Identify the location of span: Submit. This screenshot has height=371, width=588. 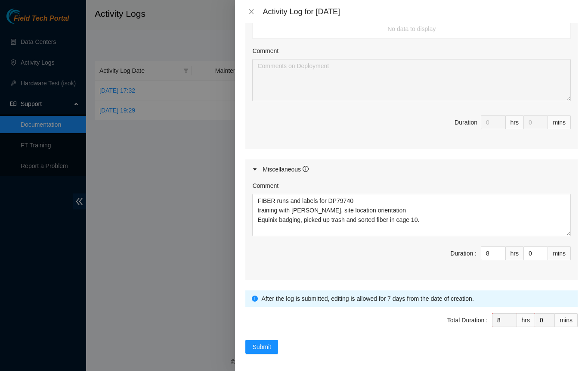
(262, 347).